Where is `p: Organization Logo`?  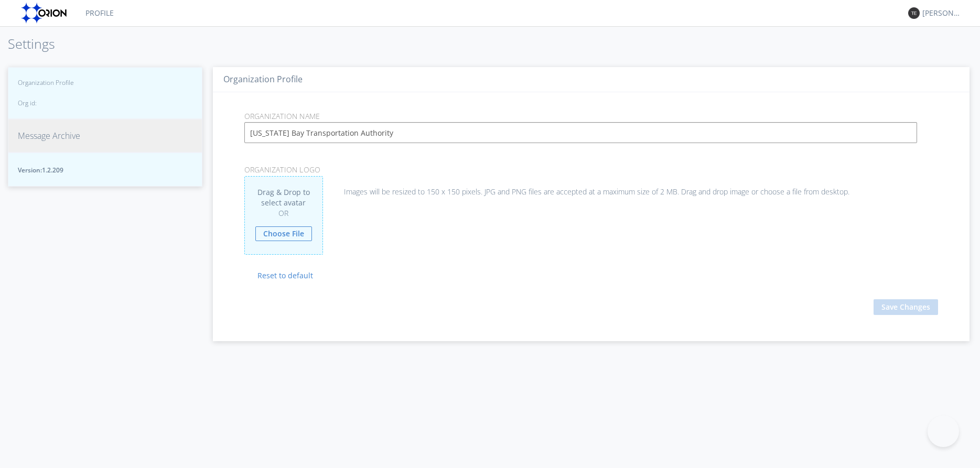 p: Organization Logo is located at coordinates (591, 170).